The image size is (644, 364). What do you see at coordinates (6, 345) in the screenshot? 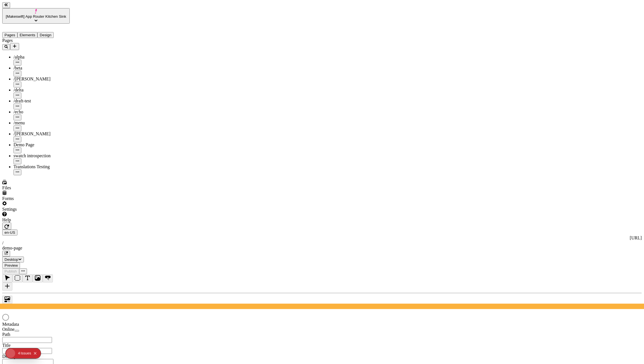
I see `span: Title` at bounding box center [6, 345].